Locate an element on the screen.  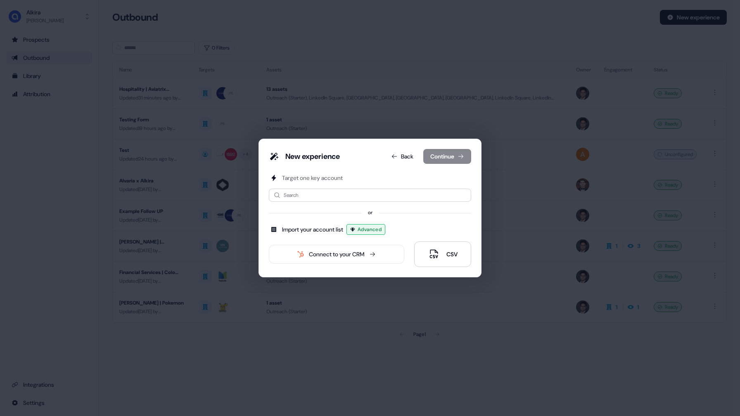
div: New experience is located at coordinates (313, 157).